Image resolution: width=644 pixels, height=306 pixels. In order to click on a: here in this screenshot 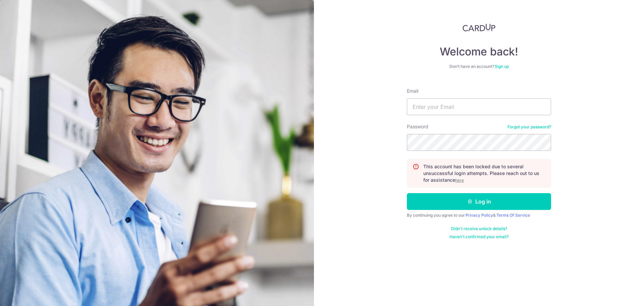, I will do `click(460, 180)`.